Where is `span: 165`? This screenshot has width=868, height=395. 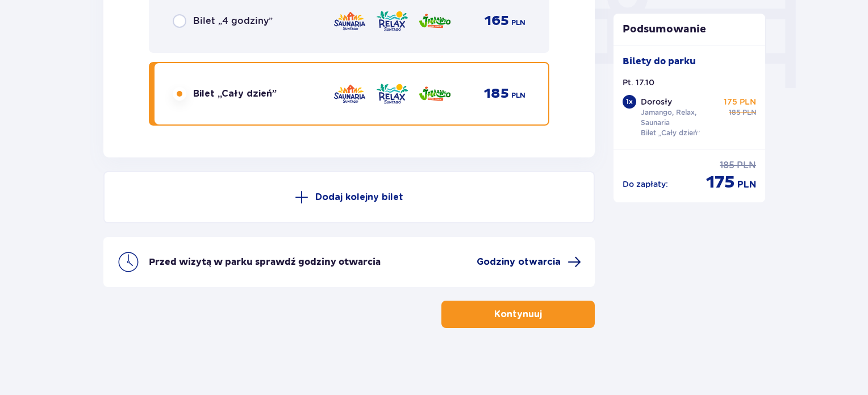
span: 165 is located at coordinates (497, 21).